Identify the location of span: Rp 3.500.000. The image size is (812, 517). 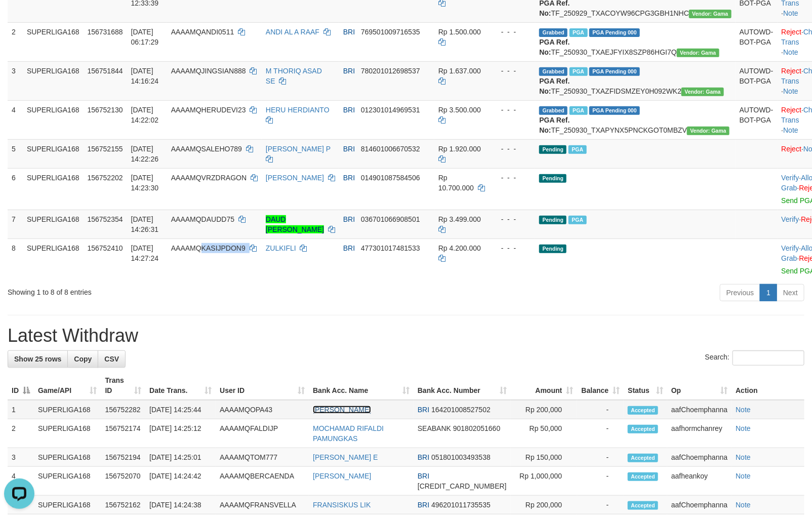
(460, 110).